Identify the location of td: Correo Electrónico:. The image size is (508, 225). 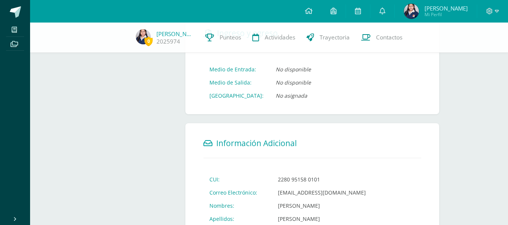
(238, 192).